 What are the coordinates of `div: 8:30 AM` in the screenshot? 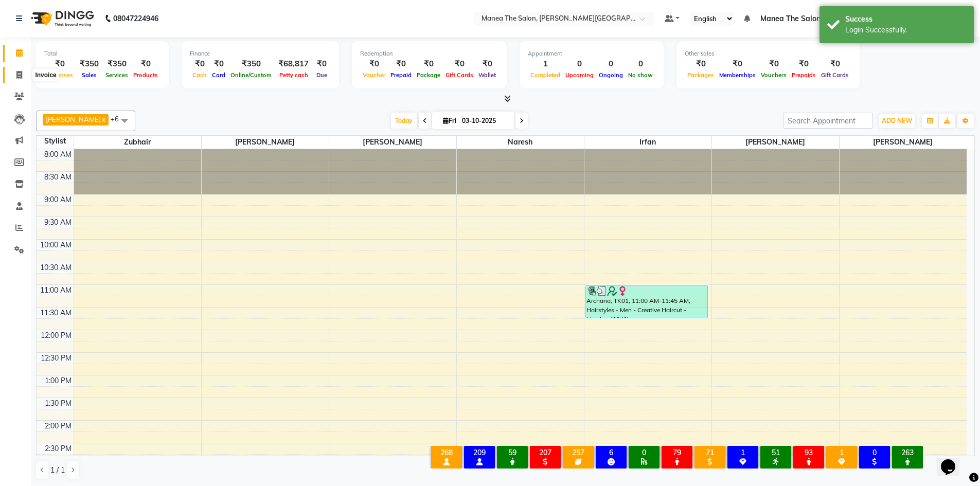 It's located at (58, 177).